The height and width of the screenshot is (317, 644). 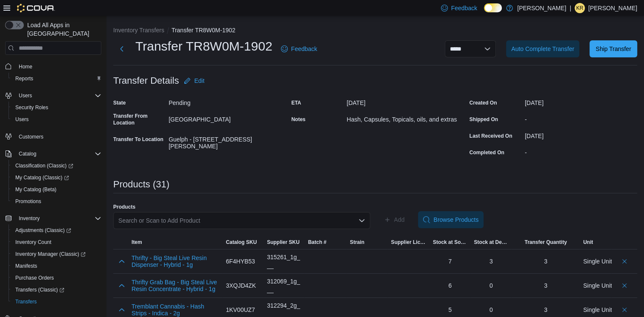 I want to click on button: My Catalog (Beta), so click(x=57, y=190).